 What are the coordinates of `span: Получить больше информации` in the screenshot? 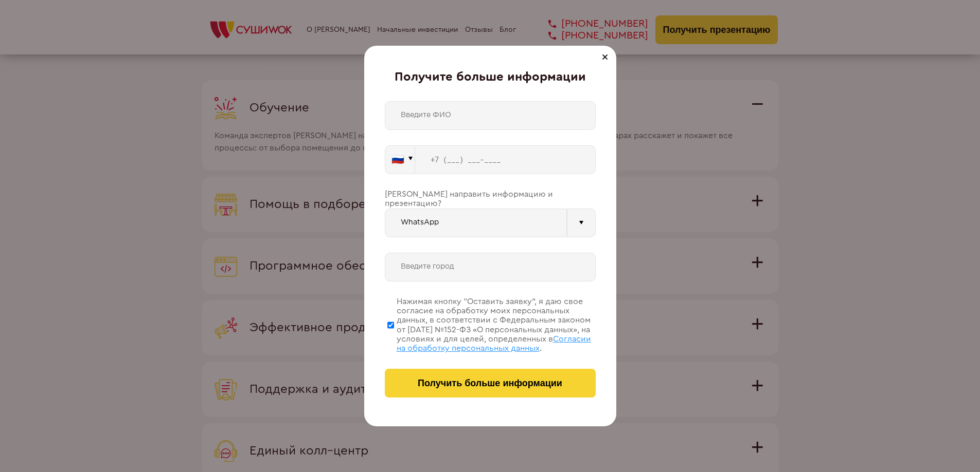 It's located at (490, 383).